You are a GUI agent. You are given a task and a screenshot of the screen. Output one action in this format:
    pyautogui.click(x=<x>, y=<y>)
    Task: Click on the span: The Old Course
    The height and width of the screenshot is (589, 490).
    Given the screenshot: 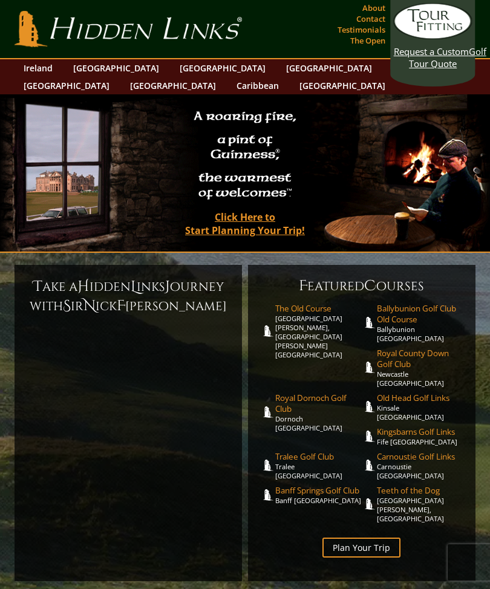 What is the action you would take?
    pyautogui.click(x=318, y=308)
    